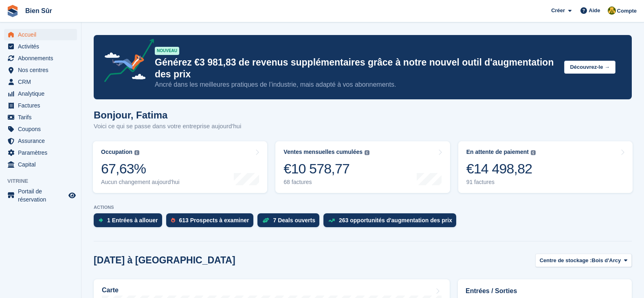  I want to click on div: 67,63%, so click(140, 168).